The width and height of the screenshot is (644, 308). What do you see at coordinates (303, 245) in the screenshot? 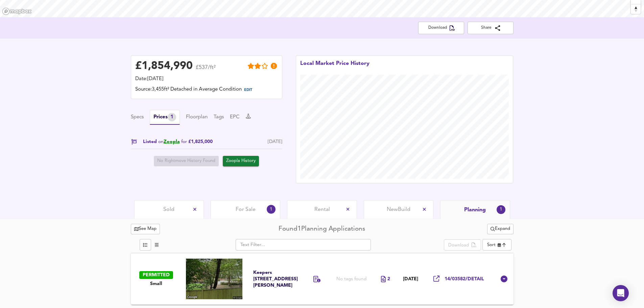
I see `input: Text Filter...` at bounding box center [303, 245].